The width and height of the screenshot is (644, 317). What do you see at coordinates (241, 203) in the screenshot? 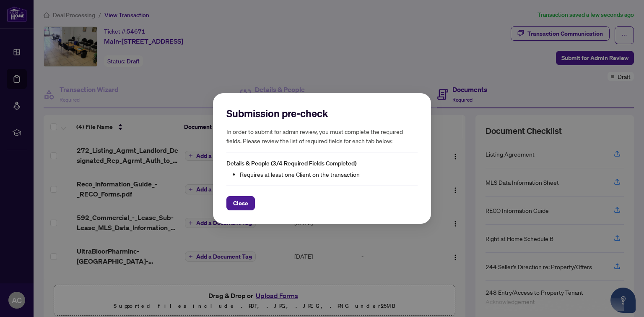
I see `span: Close` at bounding box center [241, 203].